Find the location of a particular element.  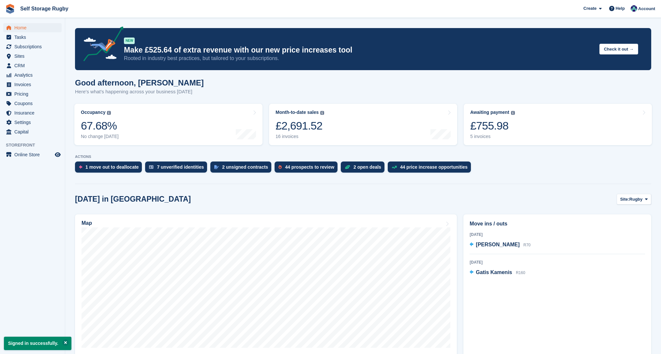

a: Awaiting payment £755.98 5 invoices is located at coordinates (558, 124).